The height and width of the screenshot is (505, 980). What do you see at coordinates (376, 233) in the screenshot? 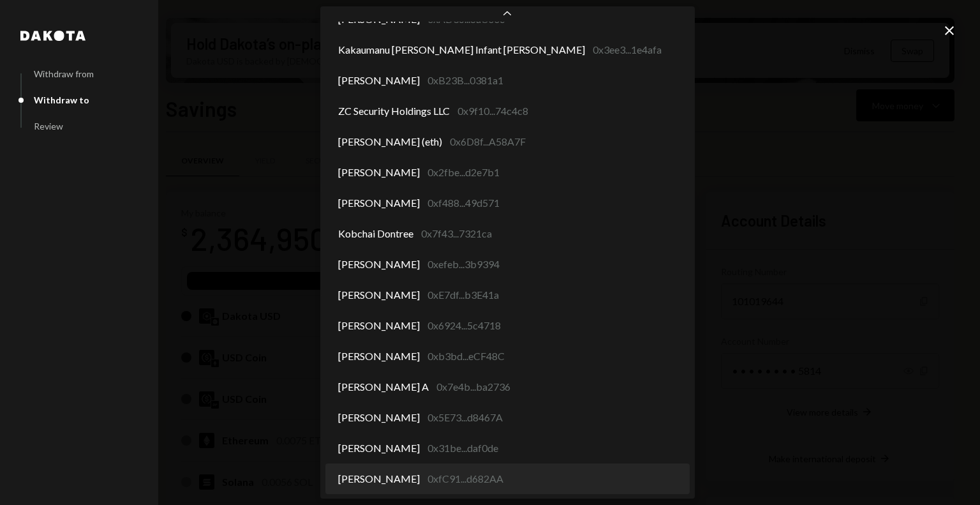
I see `span: Kobchai Dontree` at bounding box center [376, 233].